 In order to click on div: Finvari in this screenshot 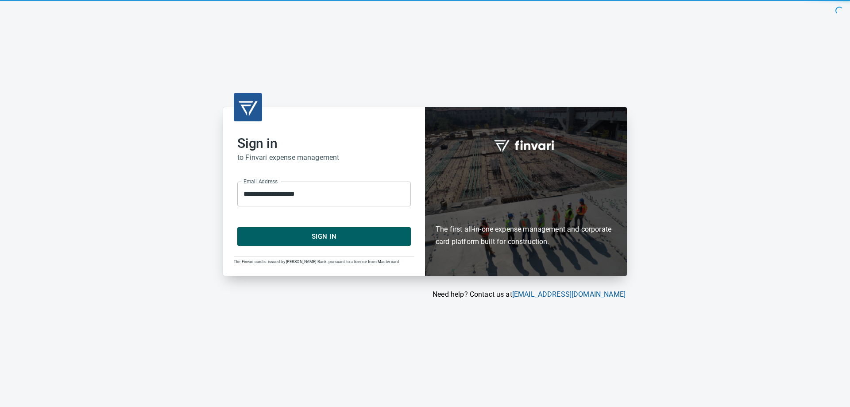, I will do `click(526, 191)`.